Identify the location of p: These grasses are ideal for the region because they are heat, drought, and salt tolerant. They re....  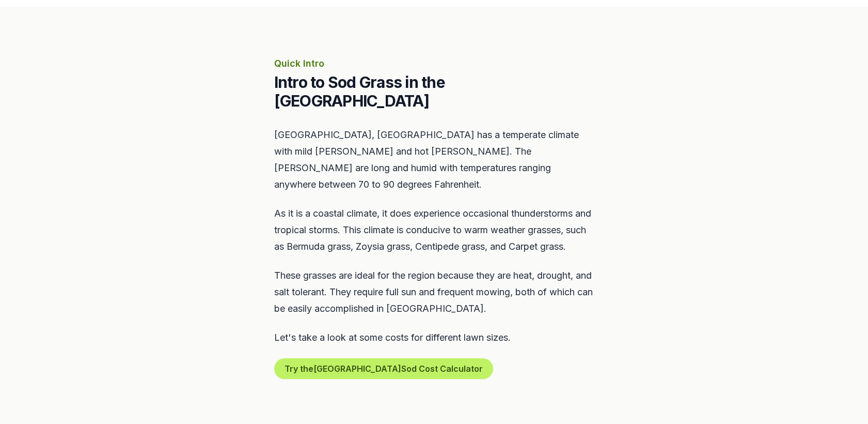
(434, 292).